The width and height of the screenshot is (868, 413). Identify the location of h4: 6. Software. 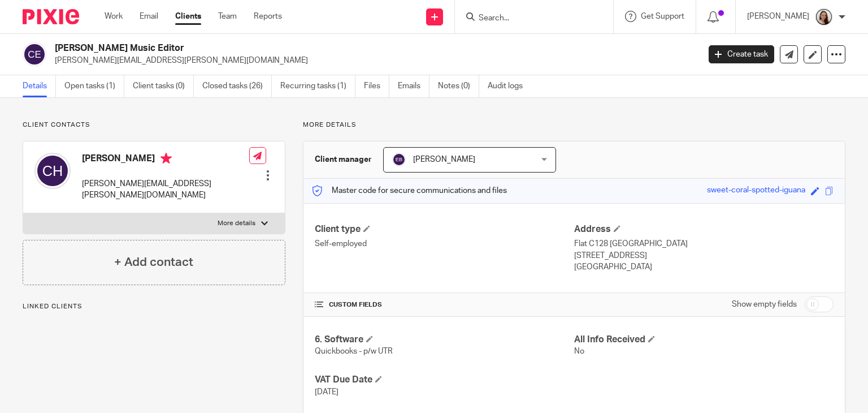
(444, 340).